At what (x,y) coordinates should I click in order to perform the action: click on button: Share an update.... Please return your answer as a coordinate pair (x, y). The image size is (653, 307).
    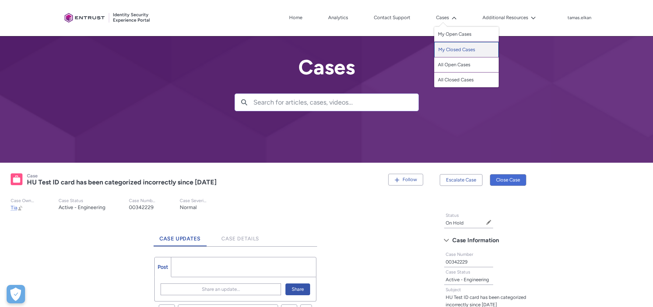
    Looking at the image, I should click on (221, 290).